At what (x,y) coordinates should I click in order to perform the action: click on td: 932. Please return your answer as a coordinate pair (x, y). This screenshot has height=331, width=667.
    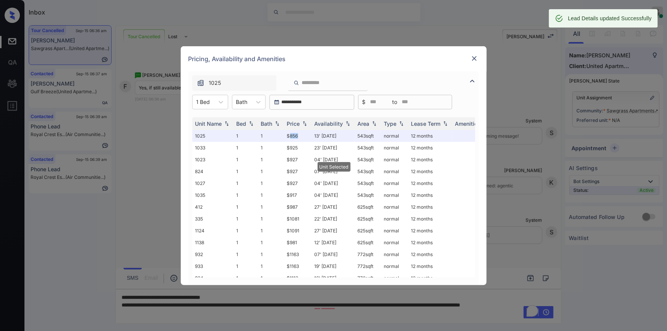
    Looking at the image, I should click on (213, 254).